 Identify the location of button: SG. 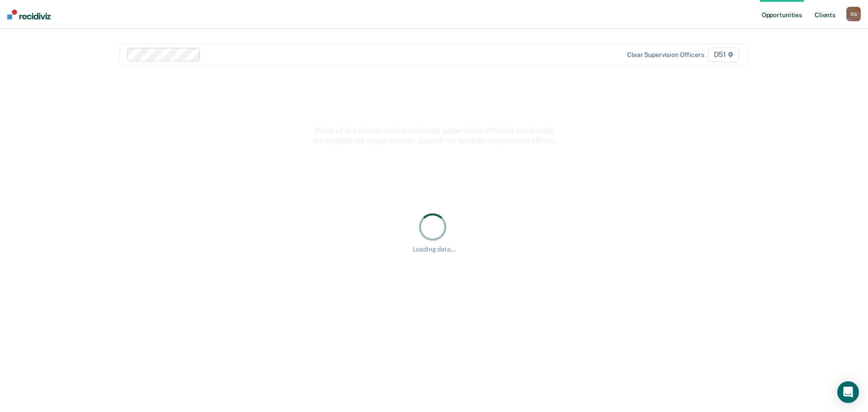
(854, 14).